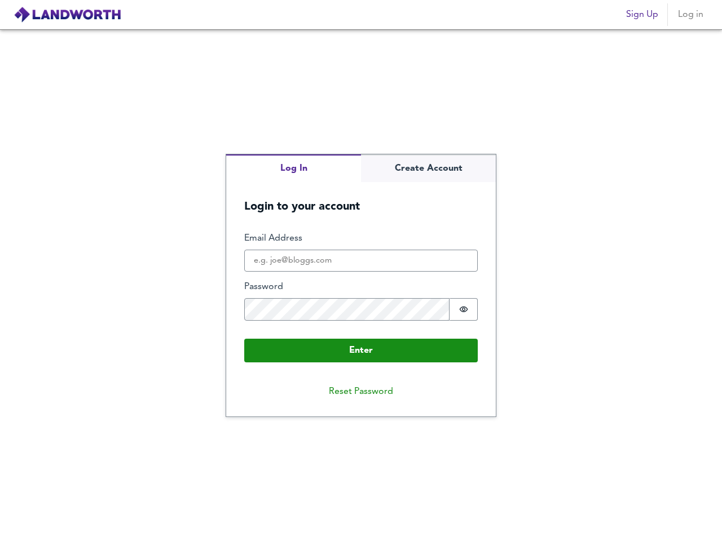  I want to click on button: Show password, so click(463, 309).